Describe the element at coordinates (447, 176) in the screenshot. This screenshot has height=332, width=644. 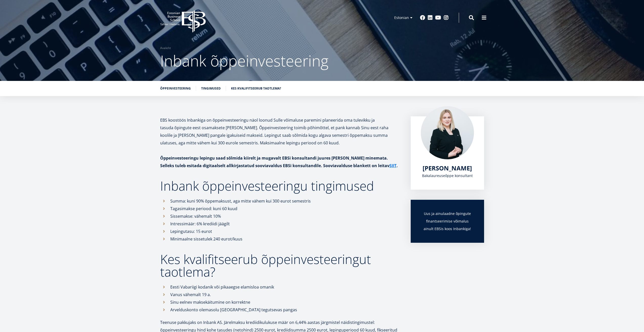
I see `div: Bakalaureuseõppe konsultant` at that location.